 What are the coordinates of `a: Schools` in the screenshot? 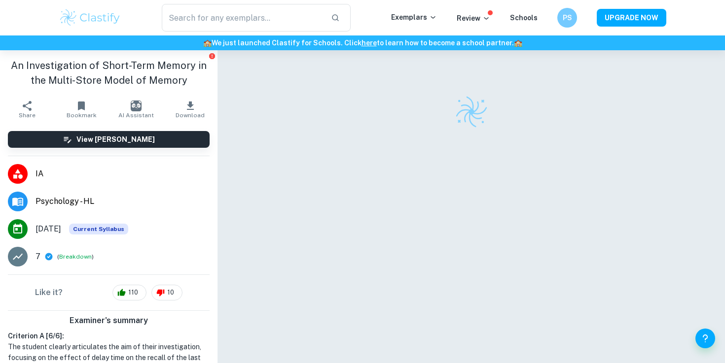 It's located at (524, 18).